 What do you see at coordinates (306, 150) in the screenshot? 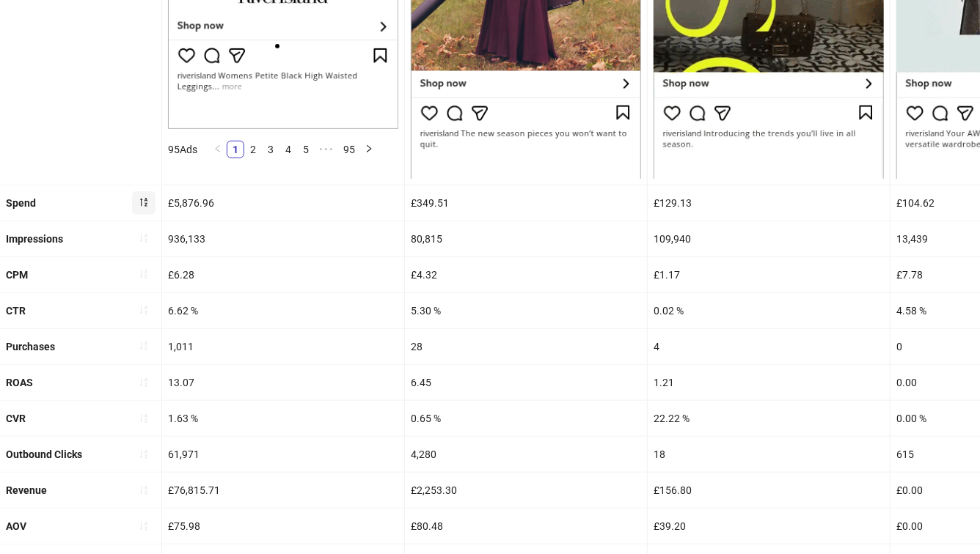
I see `a: 5` at bounding box center [306, 150].